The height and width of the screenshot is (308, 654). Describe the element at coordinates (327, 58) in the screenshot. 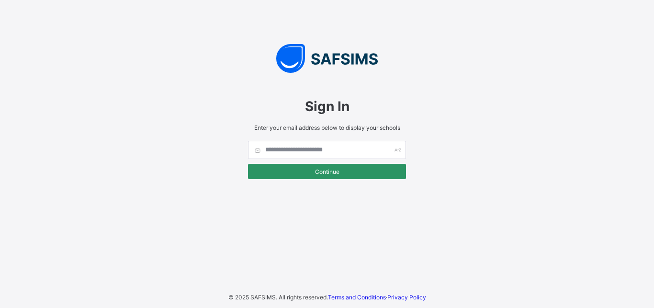

I see `img: SAFSIMS Logo` at that location.